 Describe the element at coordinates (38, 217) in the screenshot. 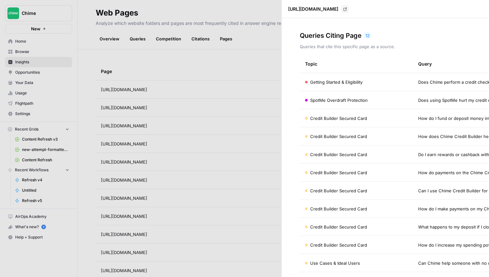

I see `a: AirOps Academy` at that location.